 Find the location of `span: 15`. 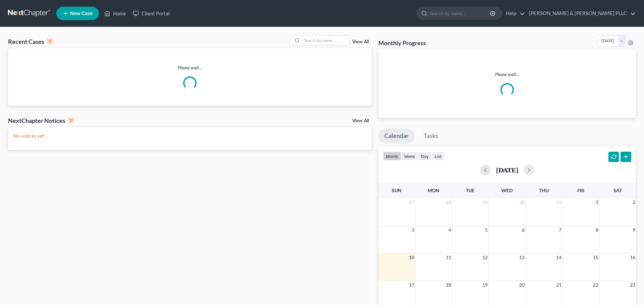

span: 15 is located at coordinates (595, 257).